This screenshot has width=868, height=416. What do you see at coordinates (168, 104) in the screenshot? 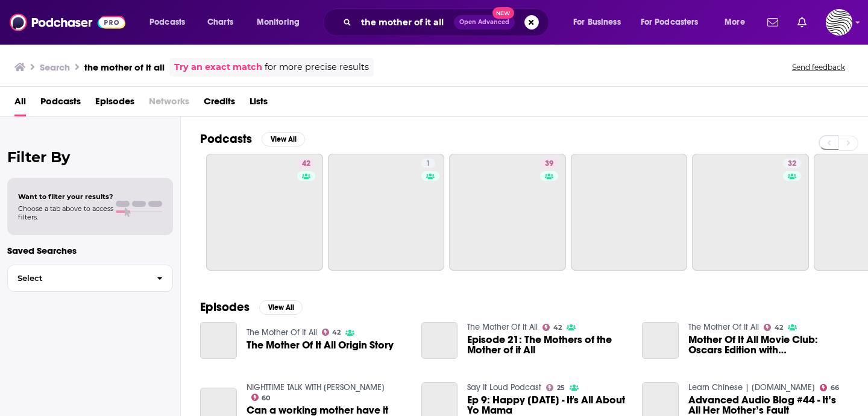
I see `span: Networks` at bounding box center [168, 104].